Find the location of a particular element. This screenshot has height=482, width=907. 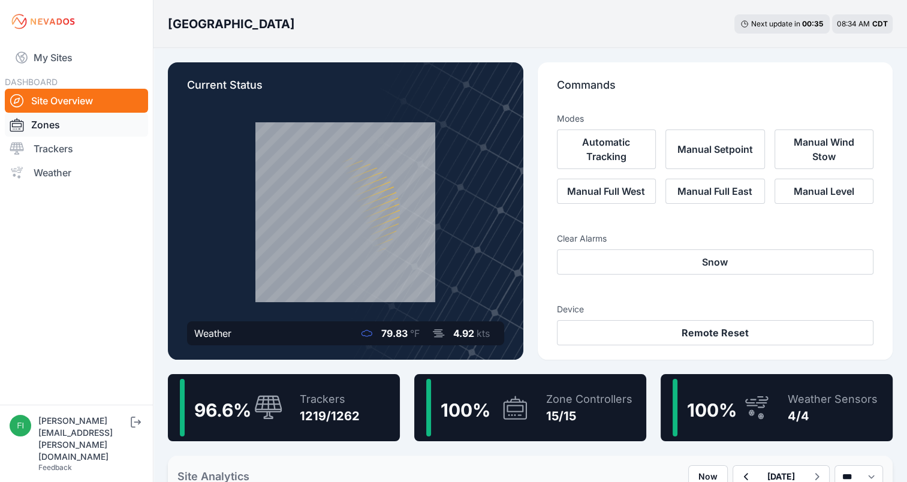

a: Zones is located at coordinates (76, 125).